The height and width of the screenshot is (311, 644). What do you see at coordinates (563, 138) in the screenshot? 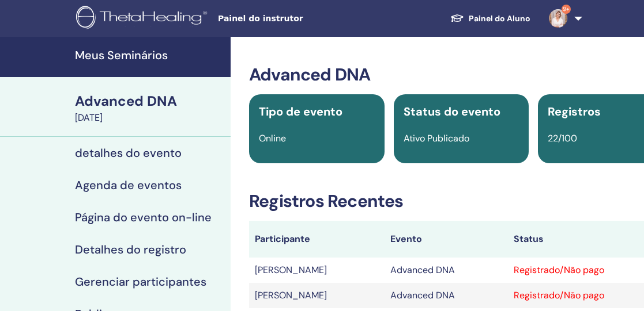
I see `span: 22/100` at bounding box center [563, 138].